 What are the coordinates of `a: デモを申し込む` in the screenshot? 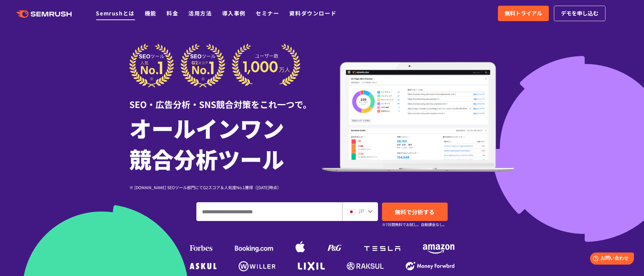 It's located at (580, 14).